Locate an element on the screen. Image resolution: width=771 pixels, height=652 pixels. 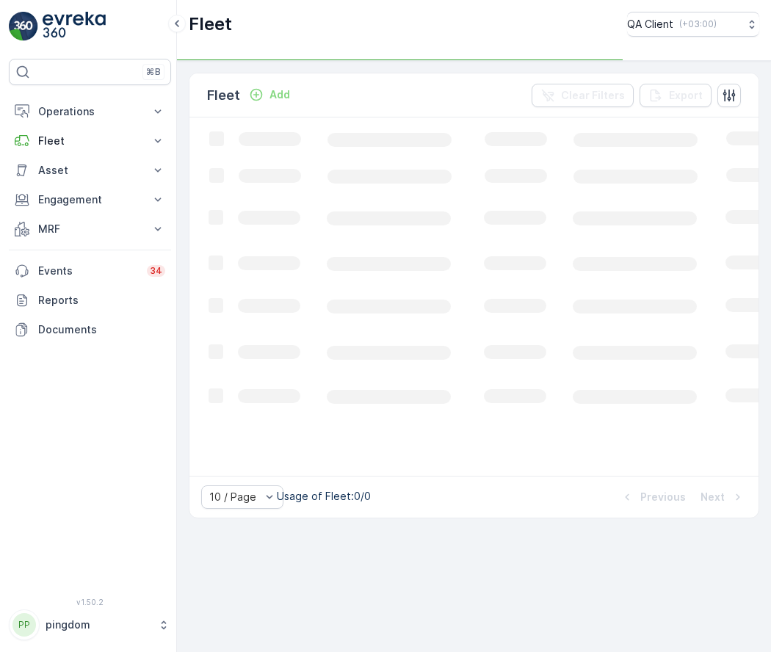
a: Documents is located at coordinates (90, 330).